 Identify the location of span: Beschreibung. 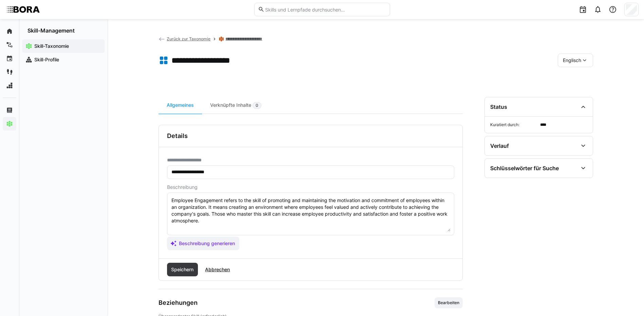
(182, 187).